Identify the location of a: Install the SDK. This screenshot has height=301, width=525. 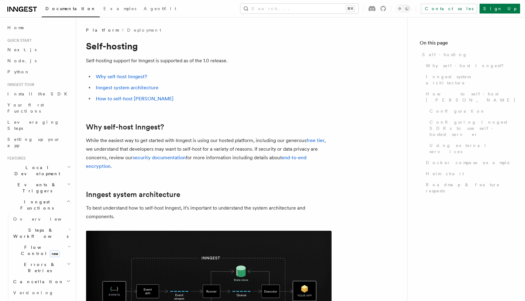
(38, 94).